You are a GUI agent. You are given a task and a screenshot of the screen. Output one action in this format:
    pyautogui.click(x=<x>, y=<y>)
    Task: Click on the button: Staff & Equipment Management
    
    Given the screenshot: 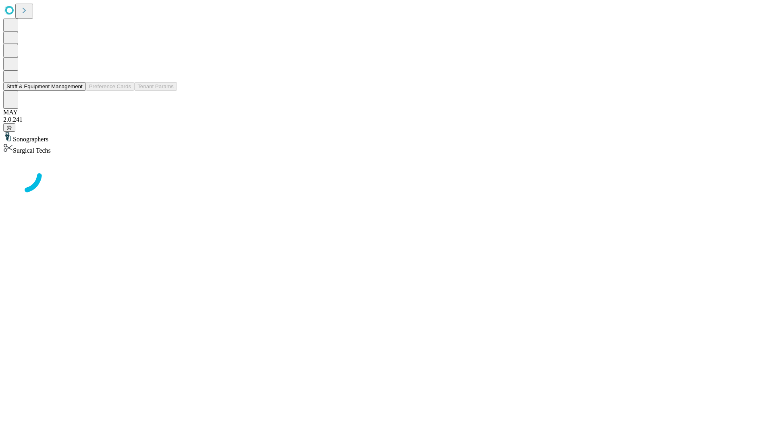 What is the action you would take?
    pyautogui.click(x=44, y=86)
    